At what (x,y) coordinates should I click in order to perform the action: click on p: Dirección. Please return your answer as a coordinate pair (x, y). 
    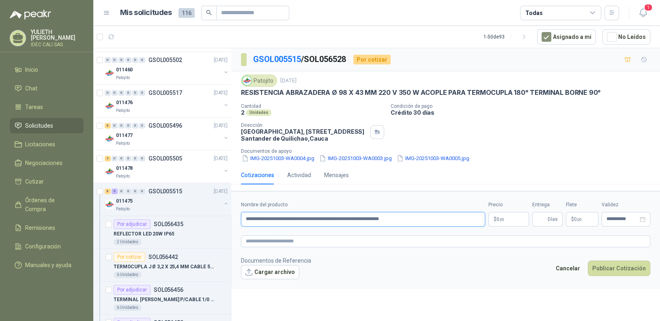
    Looking at the image, I should click on (304, 125).